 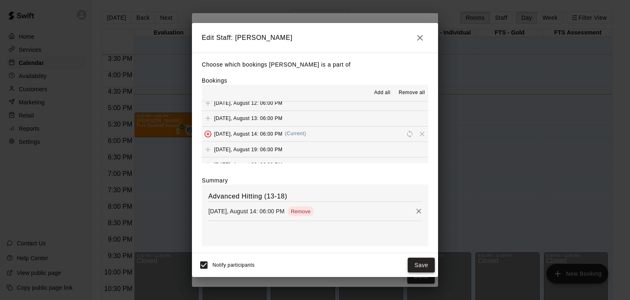 I want to click on span: Remove all, so click(x=412, y=93).